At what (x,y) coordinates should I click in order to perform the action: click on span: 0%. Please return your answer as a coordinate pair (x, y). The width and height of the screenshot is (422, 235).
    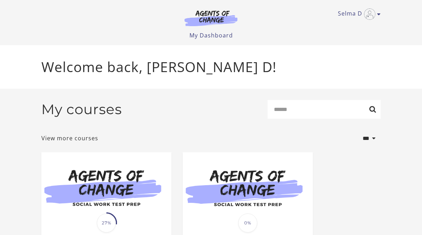
    Looking at the image, I should click on (247, 223).